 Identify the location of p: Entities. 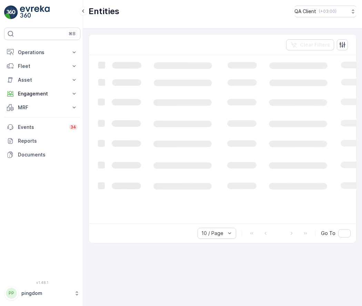
(104, 11).